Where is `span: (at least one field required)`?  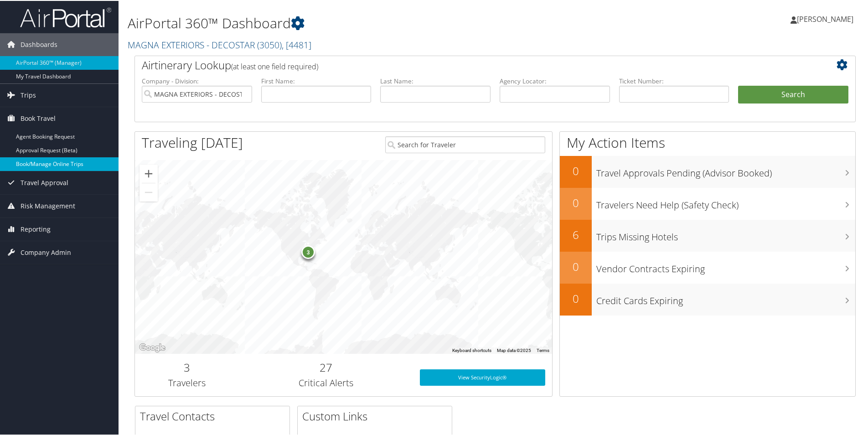
span: (at least one field required) is located at coordinates (274, 66).